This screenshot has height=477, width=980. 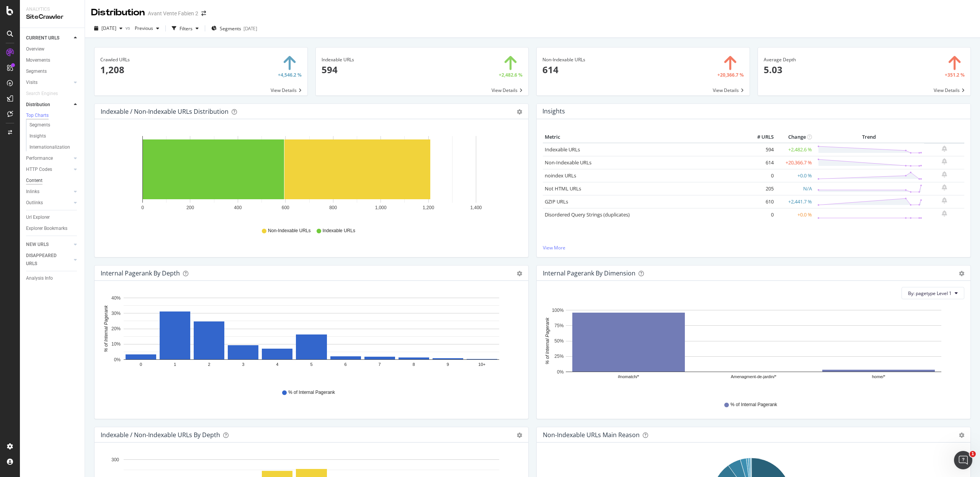 I want to click on div: Analytics, so click(x=52, y=9).